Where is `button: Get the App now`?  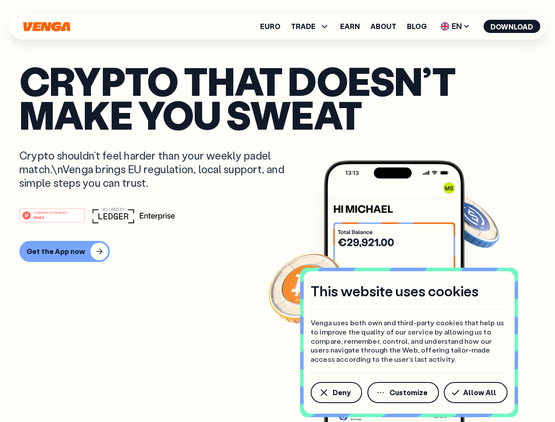
button: Get the App now is located at coordinates (65, 251).